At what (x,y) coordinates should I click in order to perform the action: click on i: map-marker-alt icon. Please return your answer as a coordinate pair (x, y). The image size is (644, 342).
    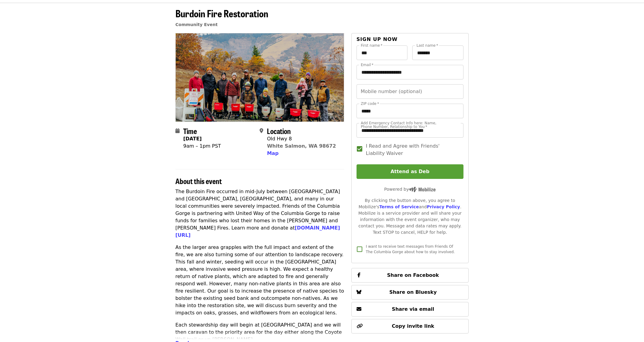
    Looking at the image, I should click on (262, 131).